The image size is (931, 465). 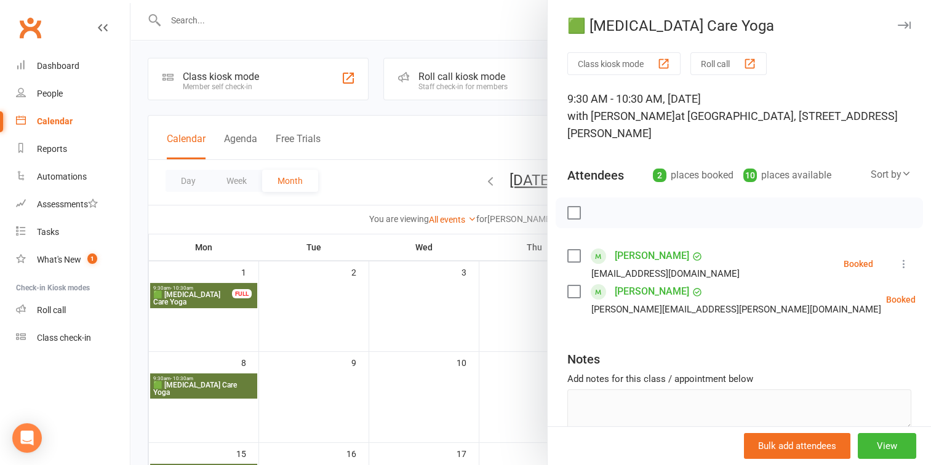 What do you see at coordinates (624, 63) in the screenshot?
I see `button: Class kiosk mode` at bounding box center [624, 63].